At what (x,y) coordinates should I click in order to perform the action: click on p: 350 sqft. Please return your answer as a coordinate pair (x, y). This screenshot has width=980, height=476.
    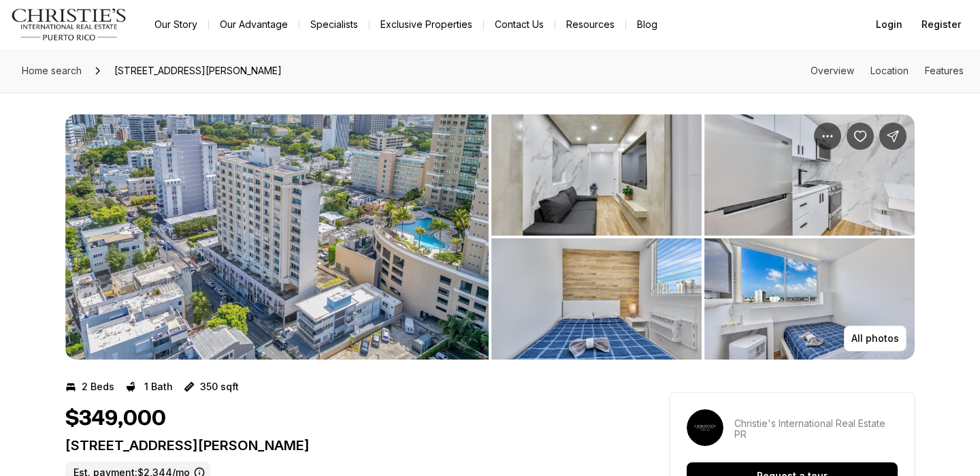
    Looking at the image, I should click on (219, 387).